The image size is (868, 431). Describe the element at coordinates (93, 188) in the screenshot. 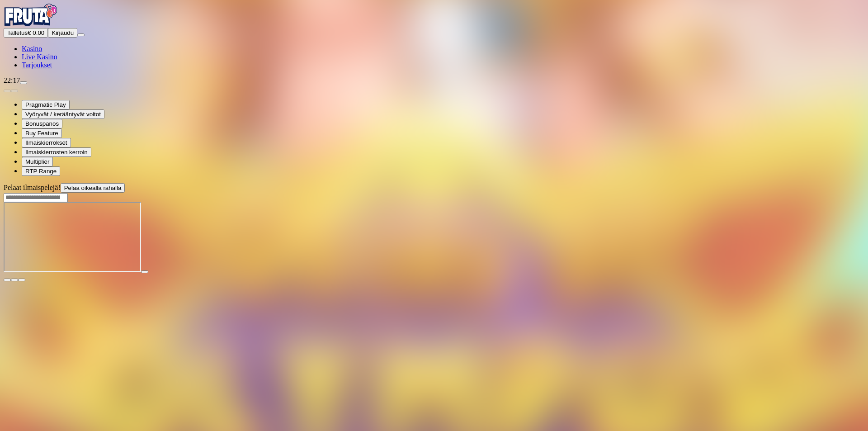

I see `span: Pelaa oikealla rahalla` at that location.